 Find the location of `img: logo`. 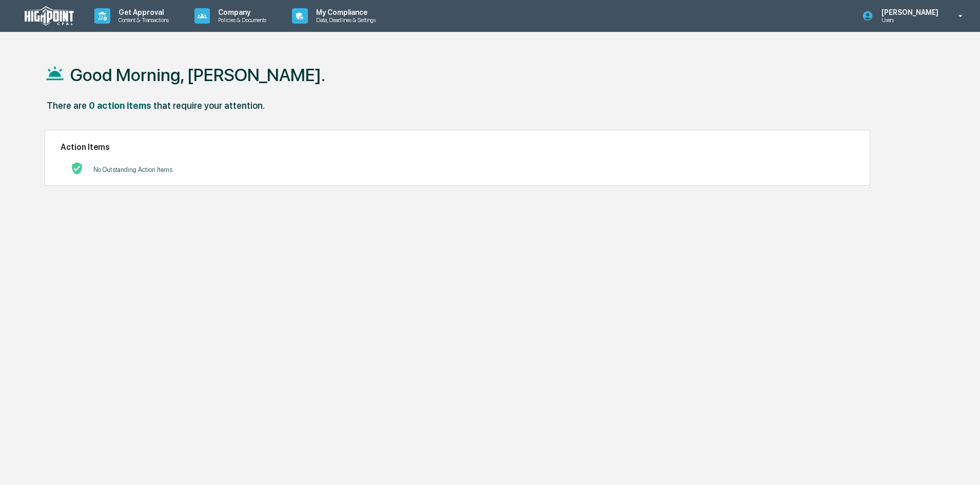

img: logo is located at coordinates (49, 16).